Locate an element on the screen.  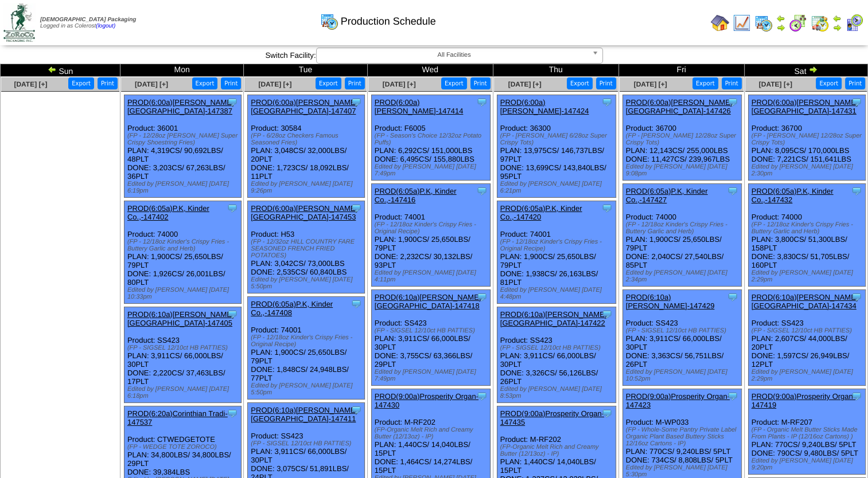
div: (FP - Whole-Some Pantry Private Label Organic Plant Based Buttery Sticks 12/16oz Cartons - IP) is located at coordinates (683, 437).